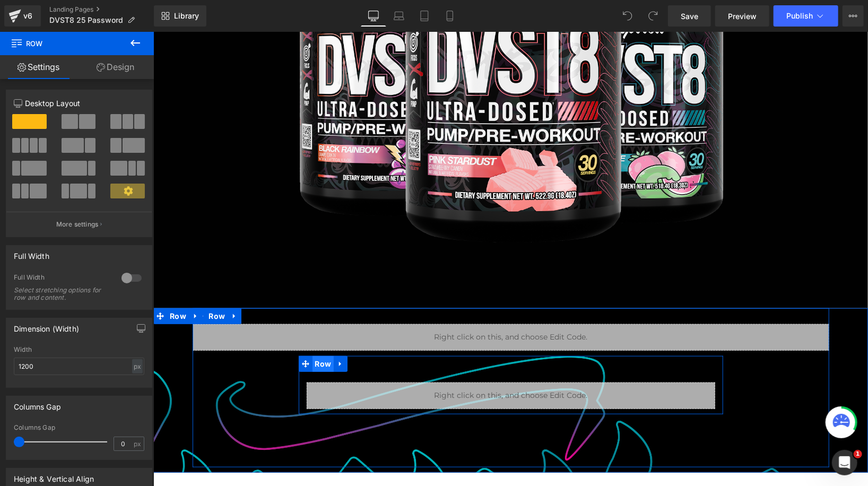 Image resolution: width=868 pixels, height=486 pixels. Describe the element at coordinates (806, 16) in the screenshot. I see `button: Publish` at that location.